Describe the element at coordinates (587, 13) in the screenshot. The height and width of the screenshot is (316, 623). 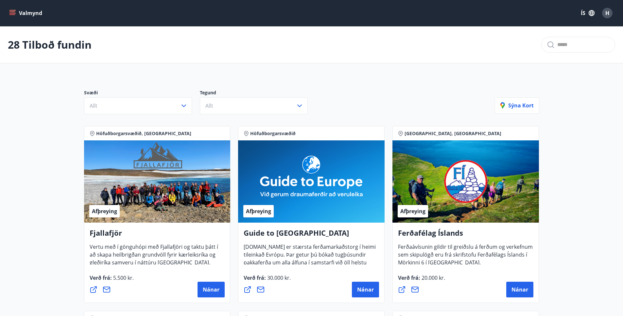
I see `button: ÍS` at that location.